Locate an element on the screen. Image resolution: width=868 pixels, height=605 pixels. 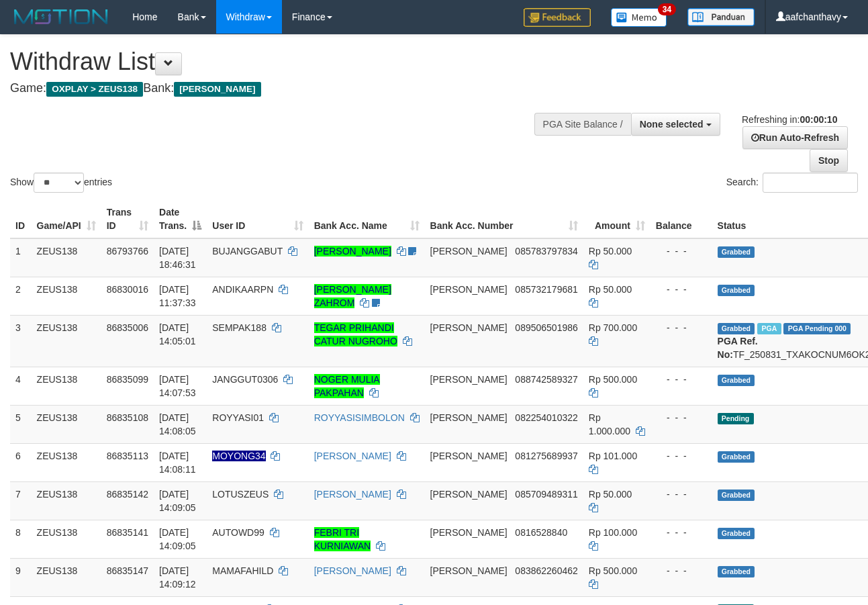
span: MAMAFAHILD is located at coordinates (243, 571).